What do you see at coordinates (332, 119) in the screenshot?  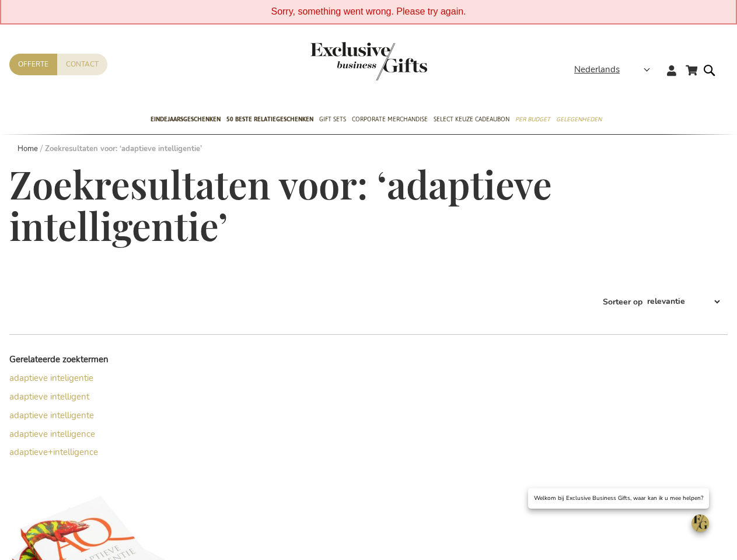 I see `span: Gift Sets` at bounding box center [332, 119].